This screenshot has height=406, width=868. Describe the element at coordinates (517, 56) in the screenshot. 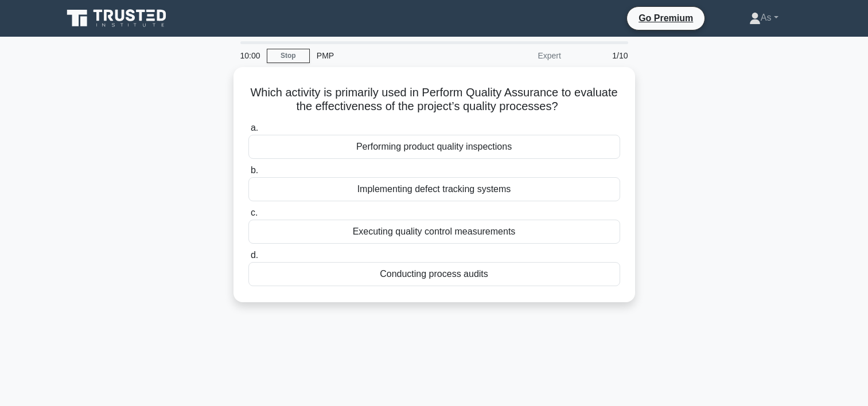

I see `div: Expert` at that location.